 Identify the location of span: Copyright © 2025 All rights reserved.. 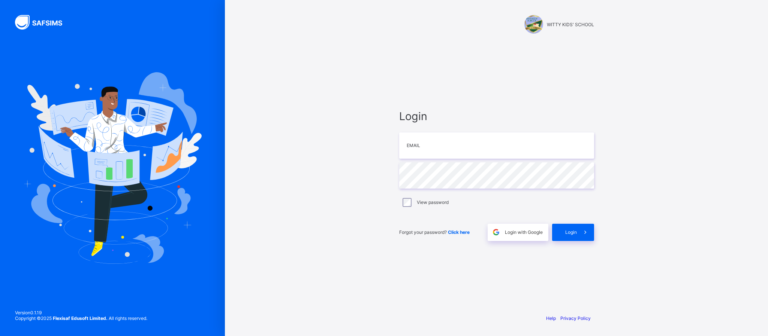
(81, 318).